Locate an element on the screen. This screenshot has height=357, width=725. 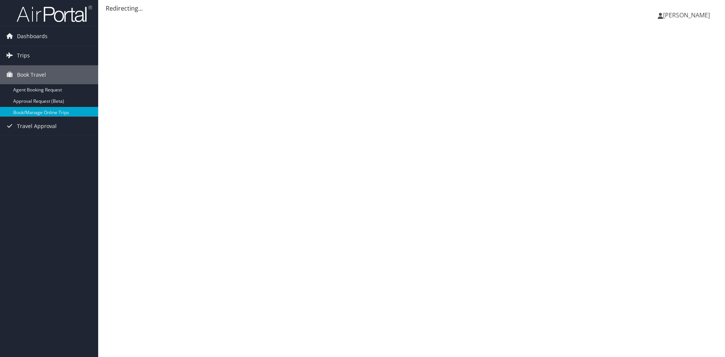
div: Redirecting... is located at coordinates (412, 8).